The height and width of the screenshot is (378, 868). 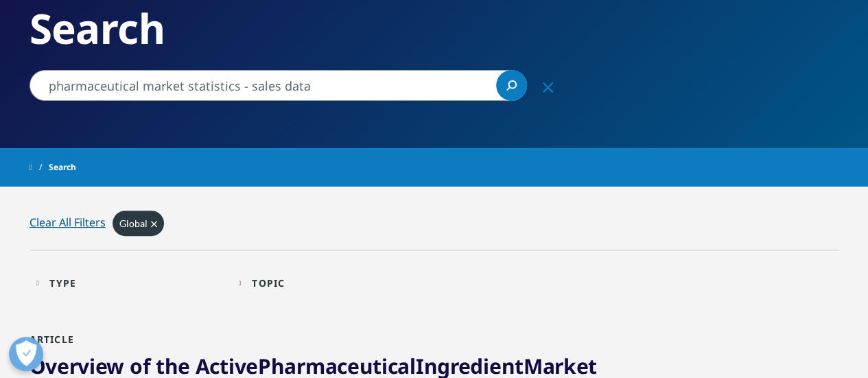 I want to click on span: Search, so click(x=63, y=168).